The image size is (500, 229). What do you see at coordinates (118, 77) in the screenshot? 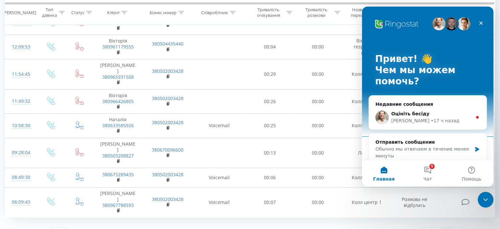
I see `a: 380965931508` at bounding box center [118, 77].